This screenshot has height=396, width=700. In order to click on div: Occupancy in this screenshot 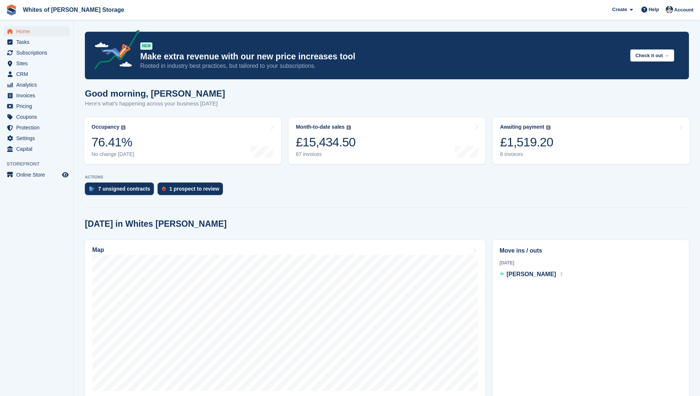, I will do `click(105, 127)`.